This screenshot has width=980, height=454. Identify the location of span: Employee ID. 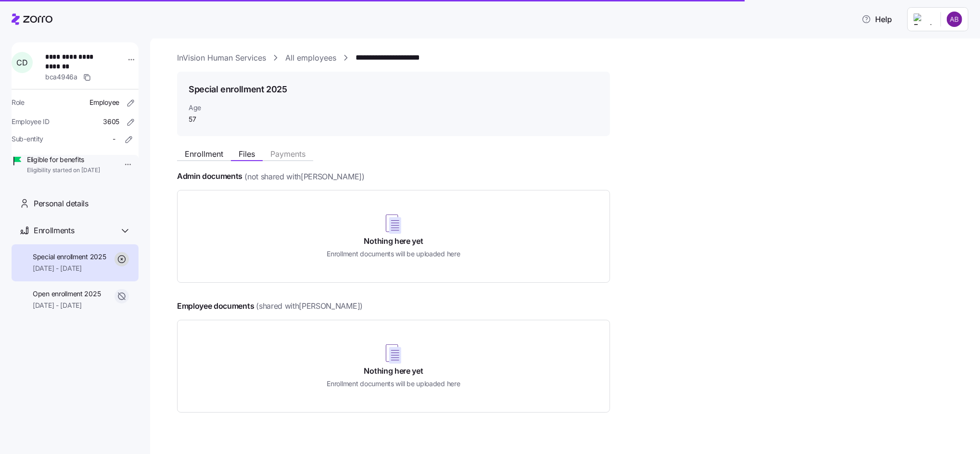
(30, 121).